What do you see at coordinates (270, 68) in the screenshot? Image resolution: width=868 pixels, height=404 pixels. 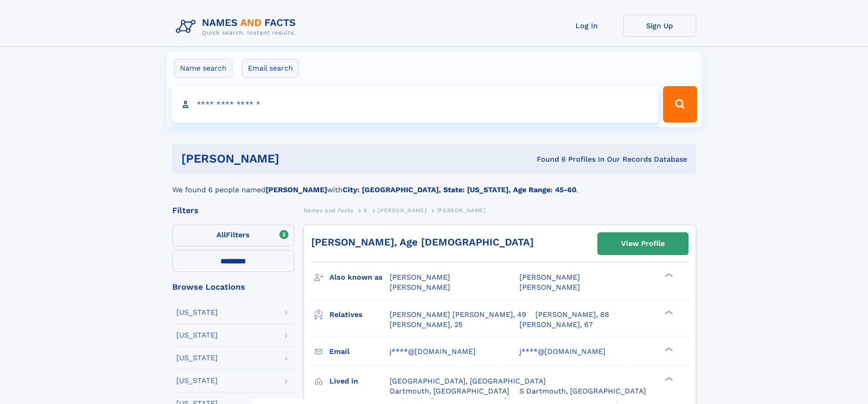 I see `label: Email search` at bounding box center [270, 68].